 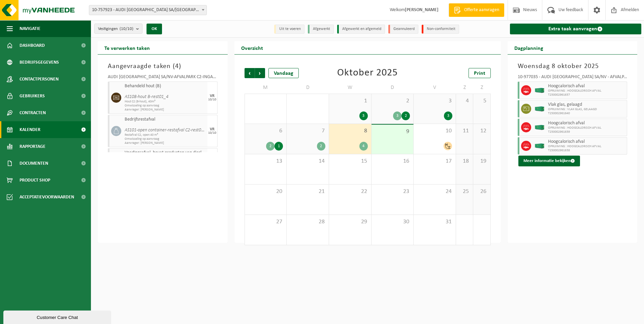 I want to click on button: Vestigingen(10/10), so click(x=118, y=29).